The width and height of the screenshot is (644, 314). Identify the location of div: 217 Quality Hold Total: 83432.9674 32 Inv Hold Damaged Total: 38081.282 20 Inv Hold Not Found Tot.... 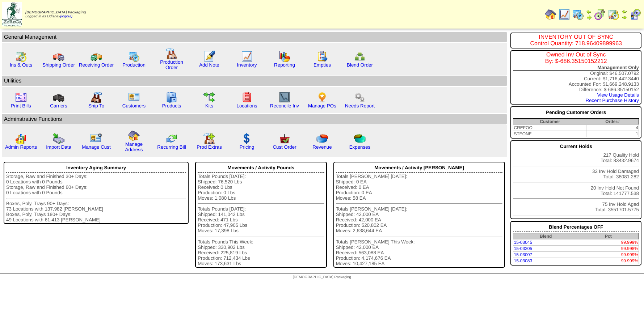
(576, 180).